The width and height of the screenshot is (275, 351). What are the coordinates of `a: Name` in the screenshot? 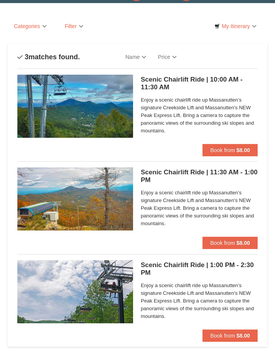 It's located at (136, 57).